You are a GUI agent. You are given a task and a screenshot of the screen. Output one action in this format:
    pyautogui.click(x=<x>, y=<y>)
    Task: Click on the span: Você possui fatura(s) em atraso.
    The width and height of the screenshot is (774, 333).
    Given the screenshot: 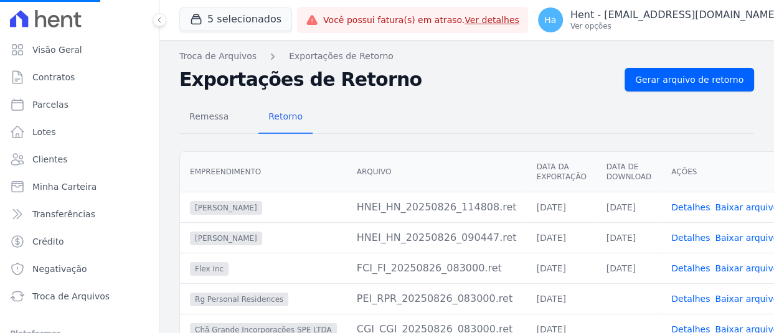 What is the action you would take?
    pyautogui.click(x=421, y=20)
    